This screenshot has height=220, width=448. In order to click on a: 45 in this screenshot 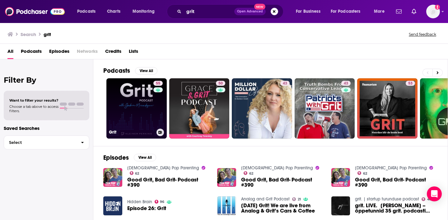, I will do `click(426, 199)`.